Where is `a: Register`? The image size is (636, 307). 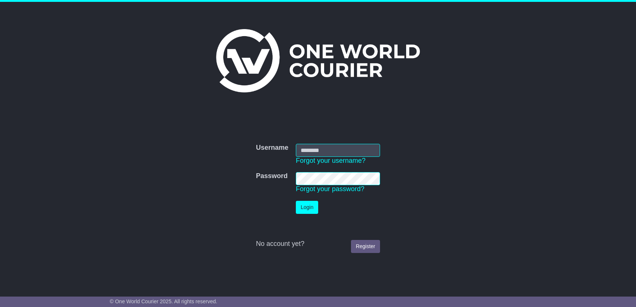 a: Register is located at coordinates (366, 246).